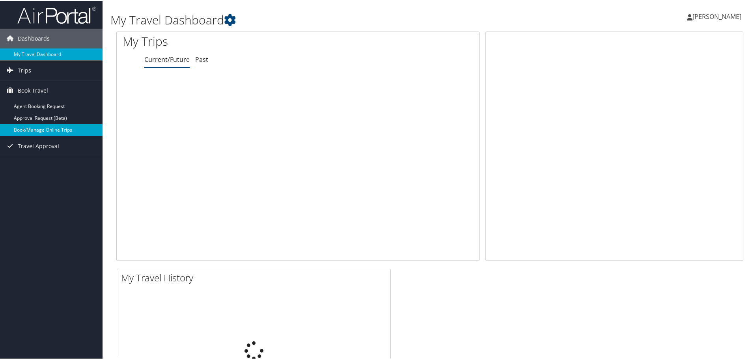 The image size is (754, 359). What do you see at coordinates (38, 146) in the screenshot?
I see `span: Travel Approval` at bounding box center [38, 146].